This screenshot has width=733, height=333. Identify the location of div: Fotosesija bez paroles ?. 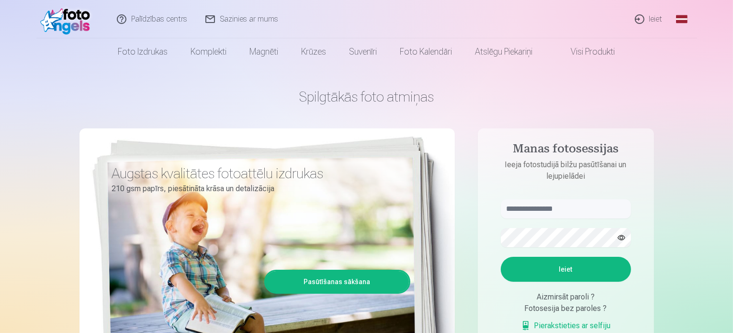
(566, 308).